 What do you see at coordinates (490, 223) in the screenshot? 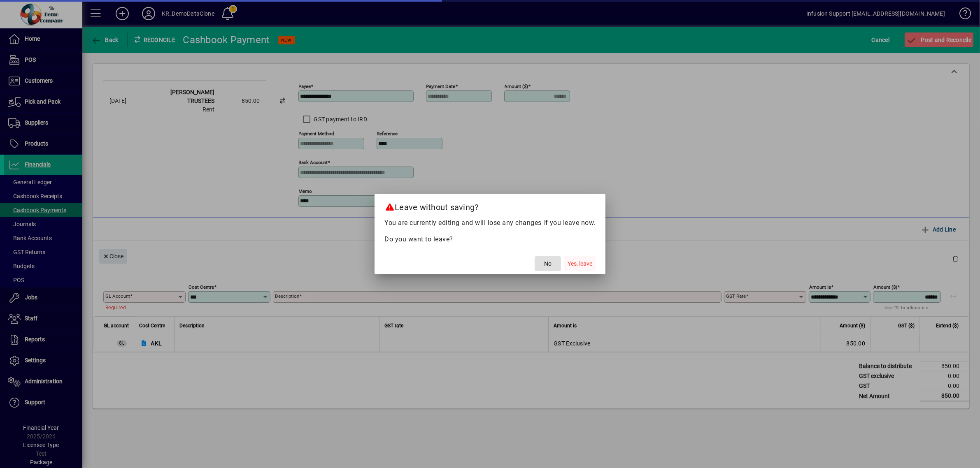
I see `p: You are currently editing and will lose any changes if you leave now.` at bounding box center [490, 223].